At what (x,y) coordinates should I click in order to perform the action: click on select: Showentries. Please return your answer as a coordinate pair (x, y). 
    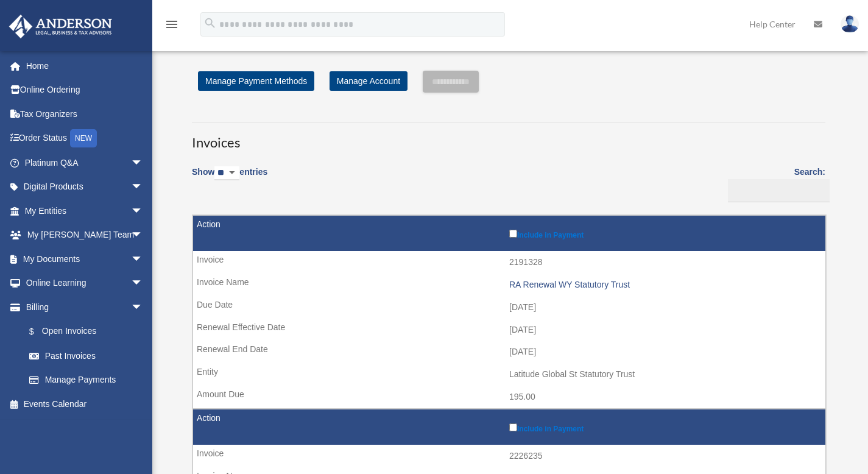
    Looking at the image, I should click on (226, 173).